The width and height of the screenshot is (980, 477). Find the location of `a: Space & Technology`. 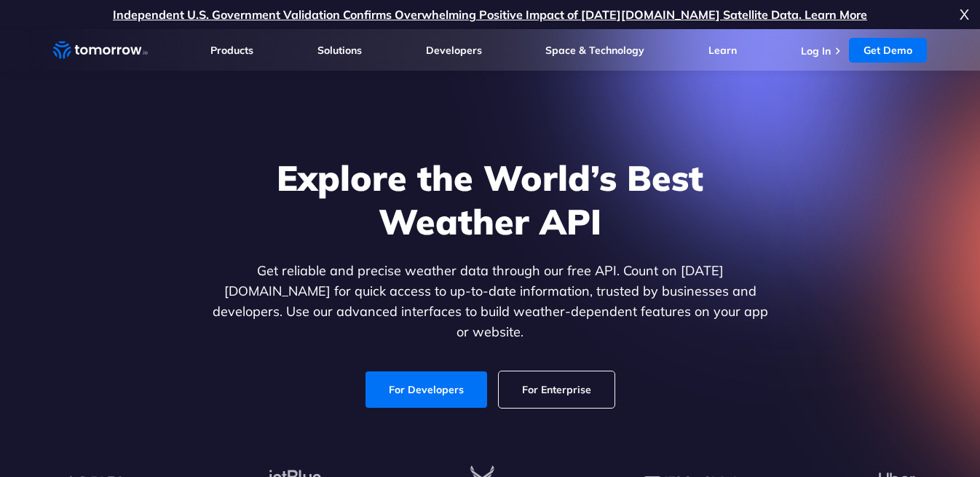

a: Space & Technology is located at coordinates (595, 50).